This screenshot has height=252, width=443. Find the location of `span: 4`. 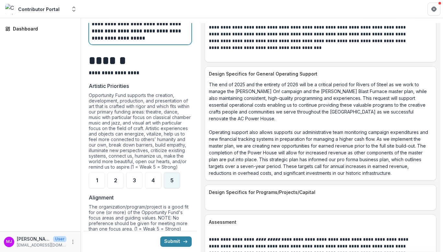

span: 4 is located at coordinates (153, 180).